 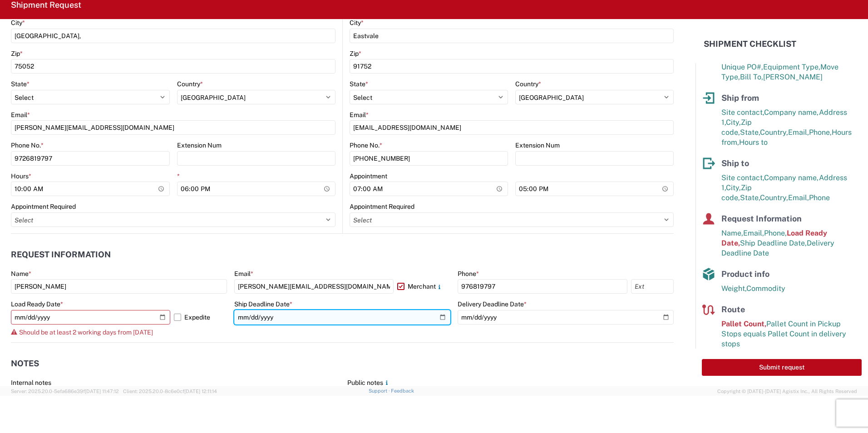 I want to click on label: Load Ready Date, so click(x=37, y=304).